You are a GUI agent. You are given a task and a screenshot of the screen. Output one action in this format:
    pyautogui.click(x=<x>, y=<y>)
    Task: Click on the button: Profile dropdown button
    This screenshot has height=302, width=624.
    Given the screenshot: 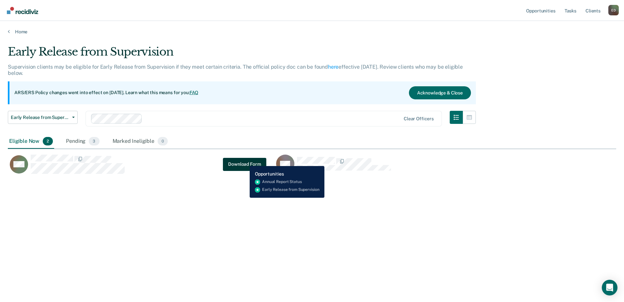 What is the action you would take?
    pyautogui.click(x=614, y=10)
    